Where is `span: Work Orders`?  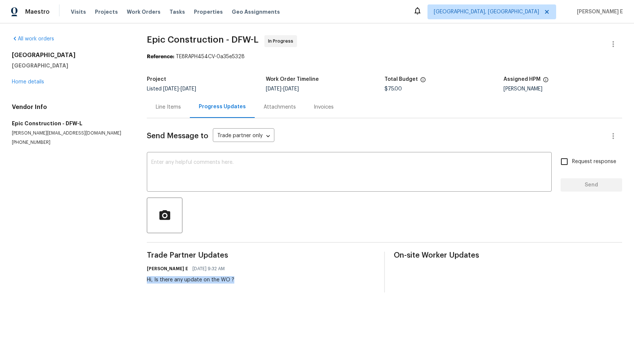
span: Work Orders is located at coordinates (144, 12).